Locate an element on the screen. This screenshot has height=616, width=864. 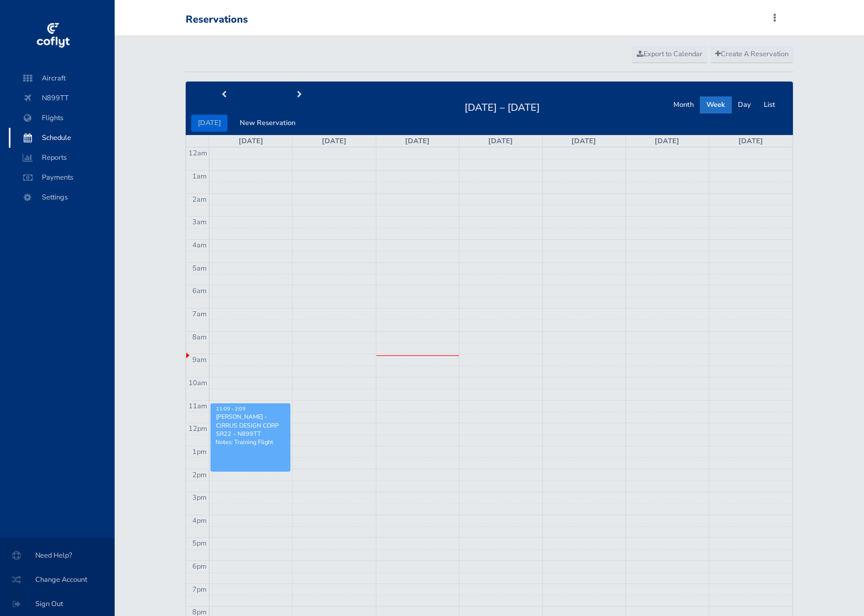
a: Export to Calendar is located at coordinates (669, 55).